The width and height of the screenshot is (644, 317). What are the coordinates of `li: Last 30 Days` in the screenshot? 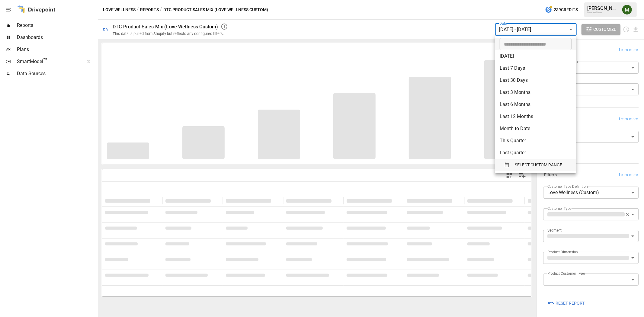 It's located at (536, 80).